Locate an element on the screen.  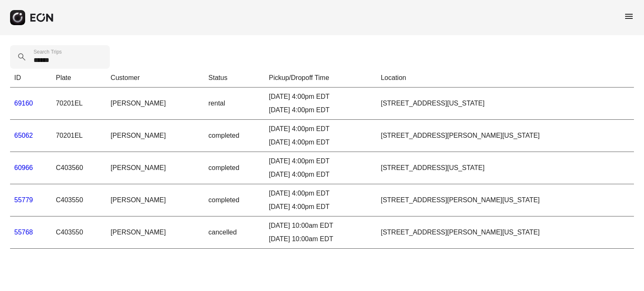
th: Status is located at coordinates (234, 78).